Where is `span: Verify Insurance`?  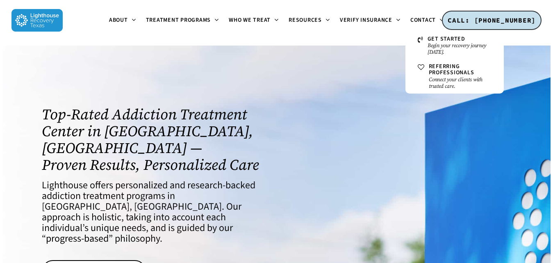 span: Verify Insurance is located at coordinates (366, 20).